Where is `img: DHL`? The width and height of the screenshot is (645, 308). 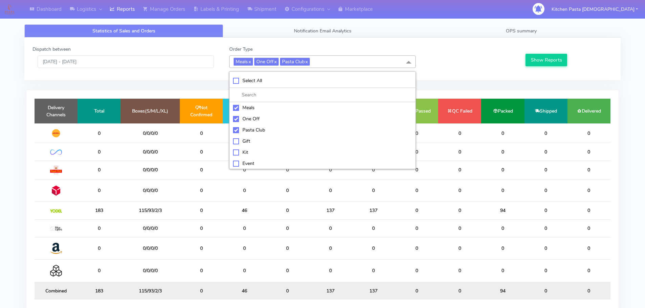 img: DHL is located at coordinates (56, 133).